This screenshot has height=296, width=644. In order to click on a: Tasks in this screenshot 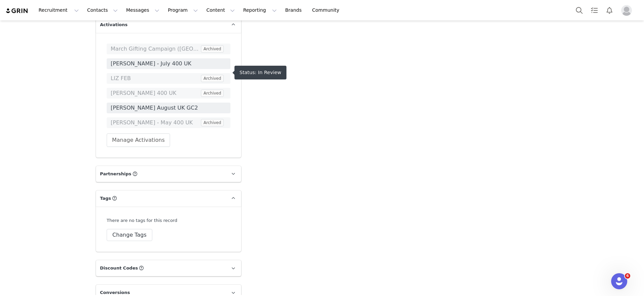, I will do `click(595, 10)`.